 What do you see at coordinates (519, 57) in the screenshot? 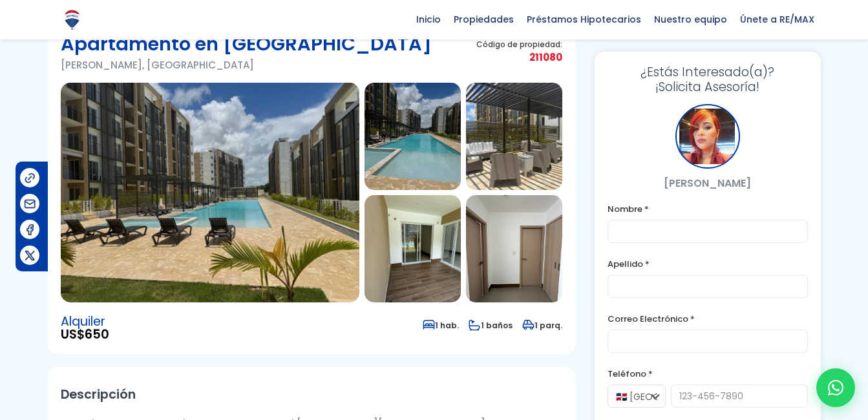
I see `span: 211080` at bounding box center [519, 57].